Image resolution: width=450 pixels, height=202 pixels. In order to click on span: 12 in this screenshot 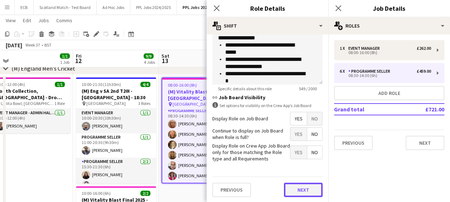, I will do `click(78, 60)`.